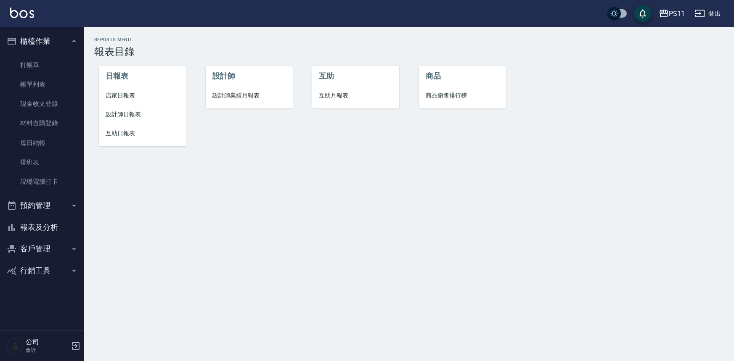  What do you see at coordinates (142, 96) in the screenshot?
I see `a: 店家日報表` at bounding box center [142, 96].